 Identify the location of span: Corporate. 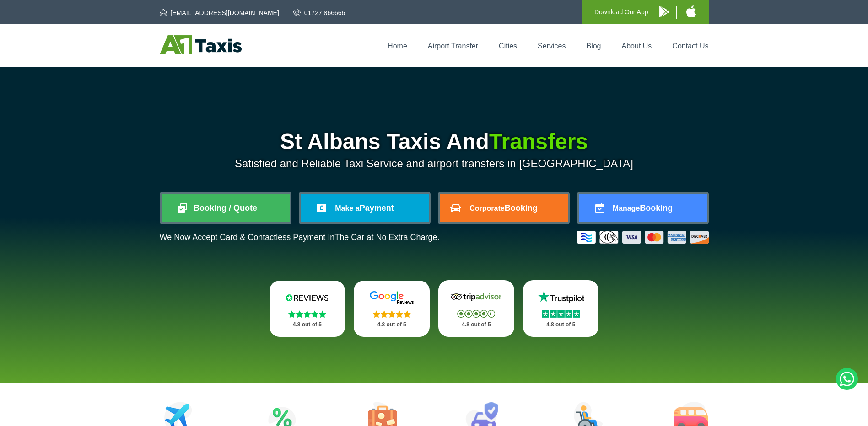
(487, 208).